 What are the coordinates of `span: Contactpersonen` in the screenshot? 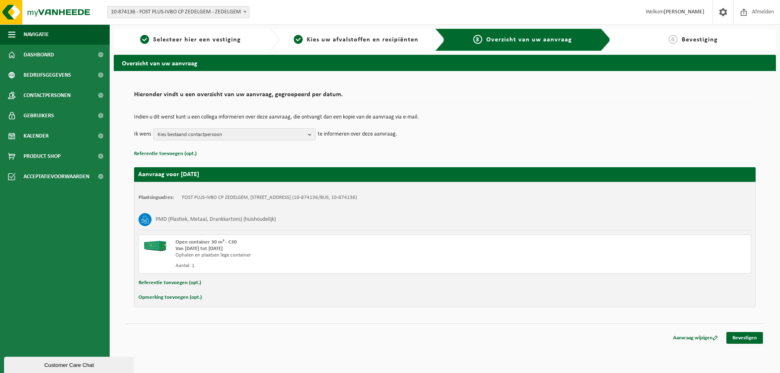 It's located at (47, 95).